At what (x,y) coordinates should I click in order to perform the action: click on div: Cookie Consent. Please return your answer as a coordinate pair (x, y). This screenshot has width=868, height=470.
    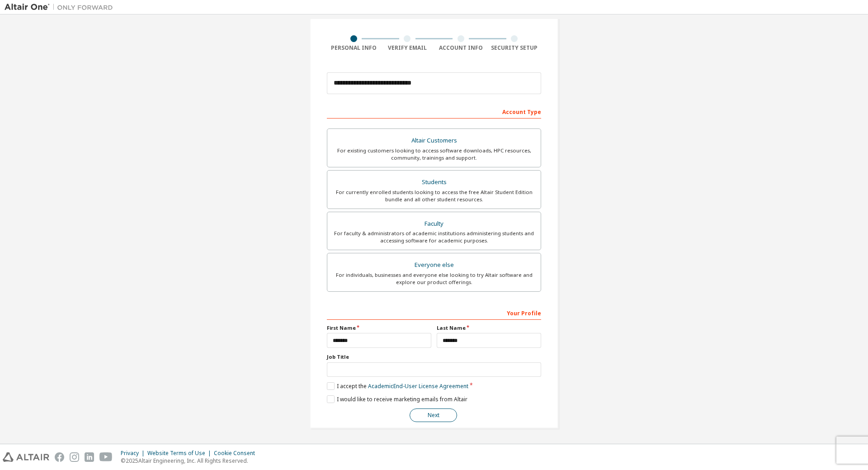
    Looking at the image, I should click on (237, 453).